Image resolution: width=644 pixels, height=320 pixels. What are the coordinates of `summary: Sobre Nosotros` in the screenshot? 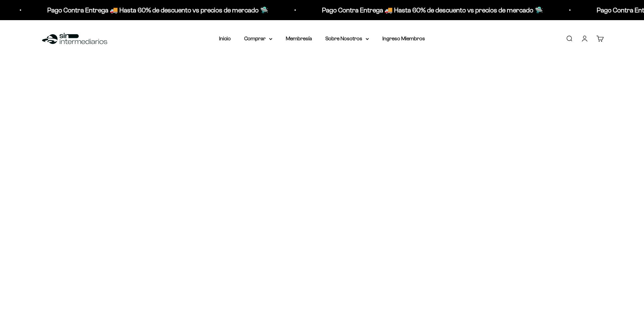 It's located at (347, 39).